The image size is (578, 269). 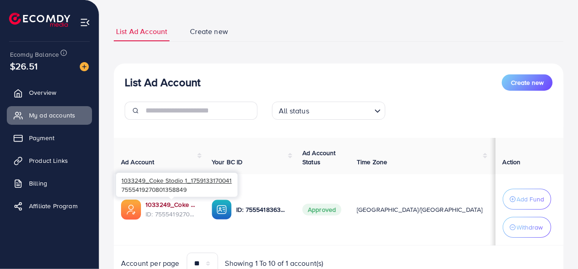 What do you see at coordinates (49, 115) in the screenshot?
I see `a: My ad accounts` at bounding box center [49, 115].